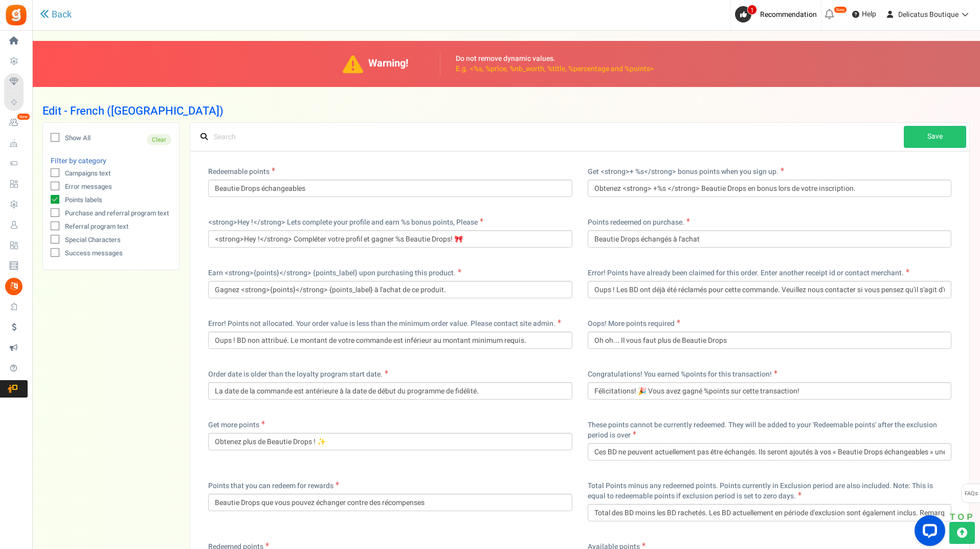 This screenshot has height=549, width=980. What do you see at coordinates (752, 10) in the screenshot?
I see `span: 1` at bounding box center [752, 10].